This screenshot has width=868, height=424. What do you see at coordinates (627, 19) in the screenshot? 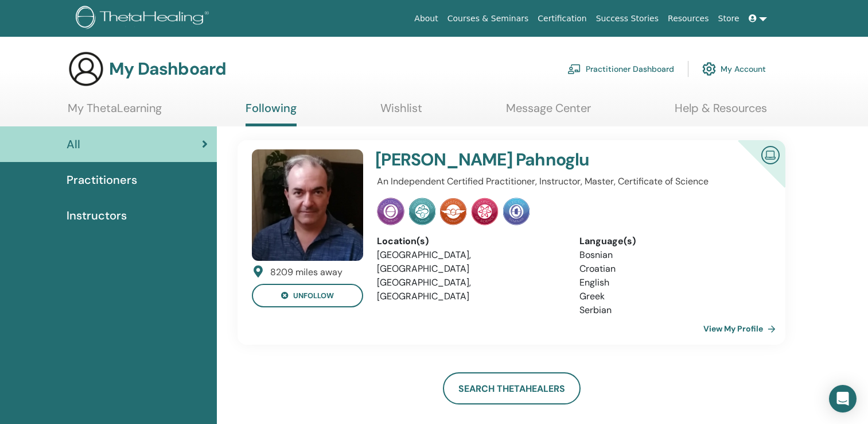
I see `a: Success Stories` at bounding box center [627, 19].